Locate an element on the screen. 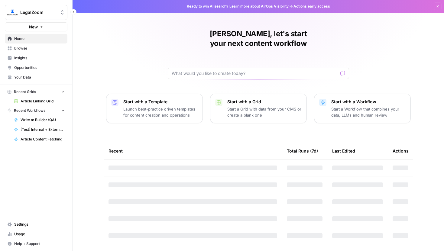 The width and height of the screenshot is (444, 251). span: Recent Workflows is located at coordinates (30, 111).